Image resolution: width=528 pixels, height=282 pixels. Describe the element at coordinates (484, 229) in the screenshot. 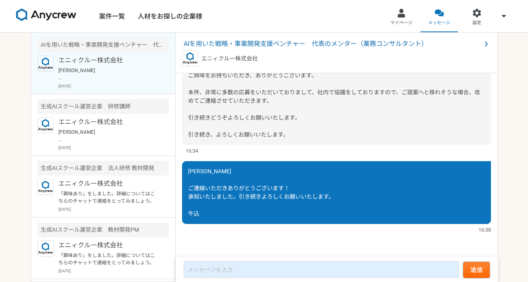

I see `span: 16:38` at that location.